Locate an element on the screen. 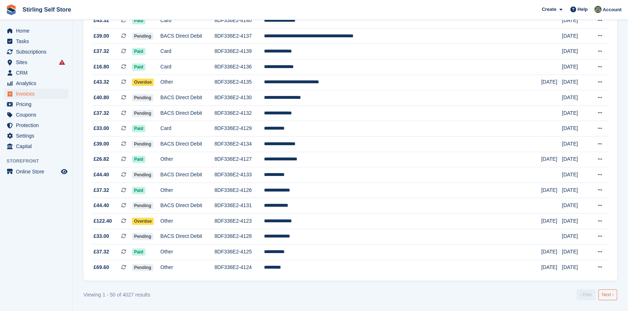  span: Account is located at coordinates (612, 10).